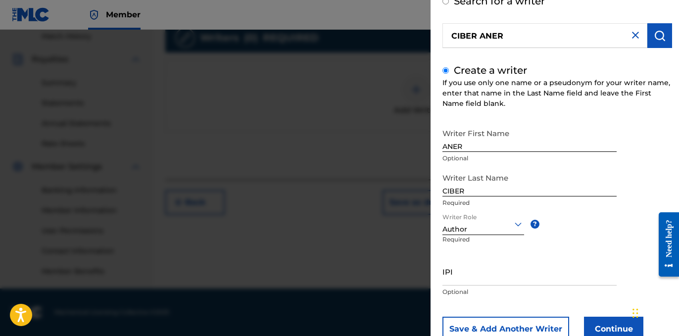 The height and width of the screenshot is (336, 679). I want to click on div: Open Resource Center, so click(17, 40).